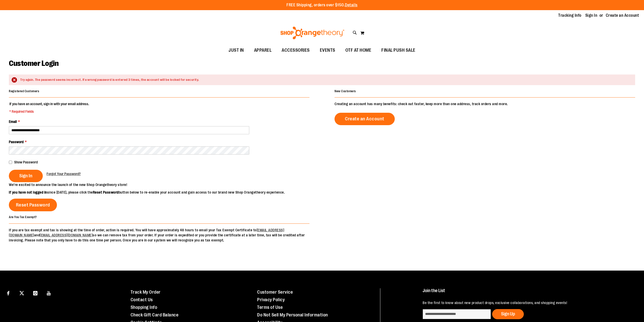 The height and width of the screenshot is (322, 644). What do you see at coordinates (328, 50) in the screenshot?
I see `span: EVENTS` at bounding box center [328, 50].